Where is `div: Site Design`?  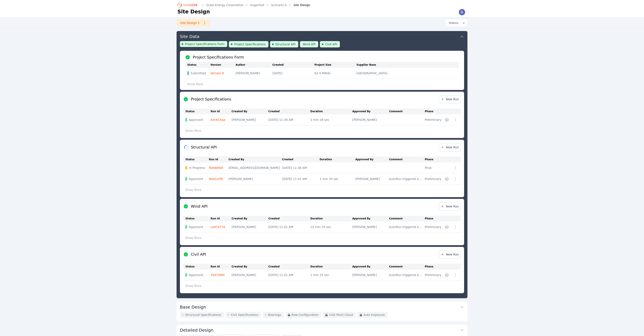
div: Site Design is located at coordinates (299, 5).